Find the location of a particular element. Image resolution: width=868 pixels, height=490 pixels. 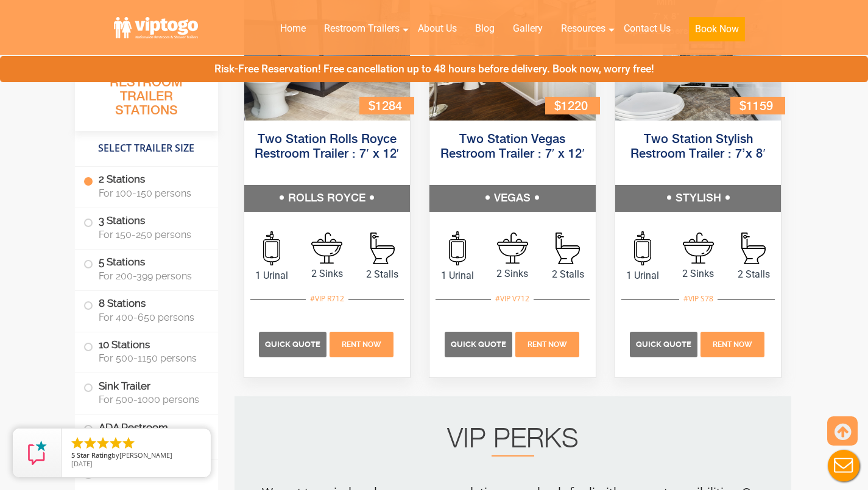

h2: VIP PERKS is located at coordinates (513, 442).